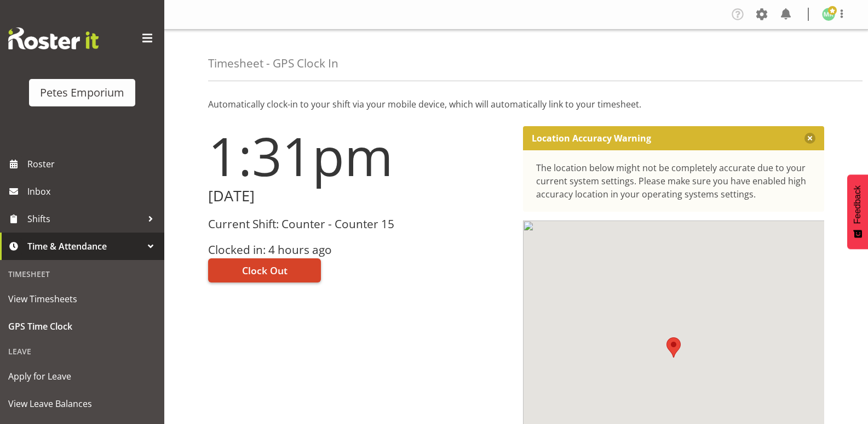 Image resolution: width=868 pixels, height=424 pixels. I want to click on div: Timesheet, so click(82, 273).